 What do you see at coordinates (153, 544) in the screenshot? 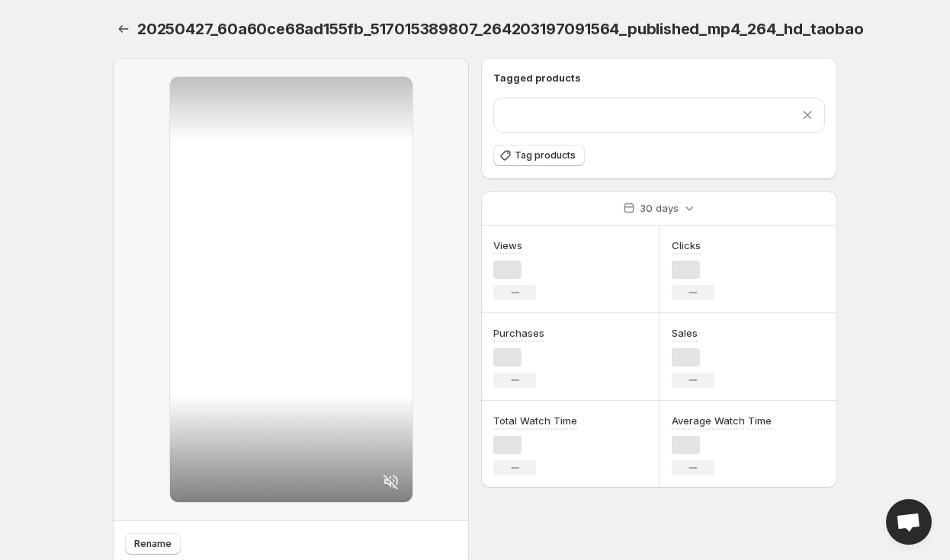
I see `span: Rename` at bounding box center [153, 544].